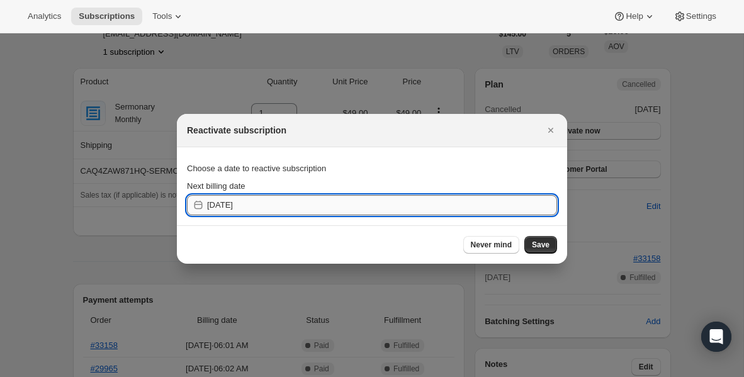 The height and width of the screenshot is (377, 744). What do you see at coordinates (237, 130) in the screenshot?
I see `h2: Reactivate subscription` at bounding box center [237, 130].